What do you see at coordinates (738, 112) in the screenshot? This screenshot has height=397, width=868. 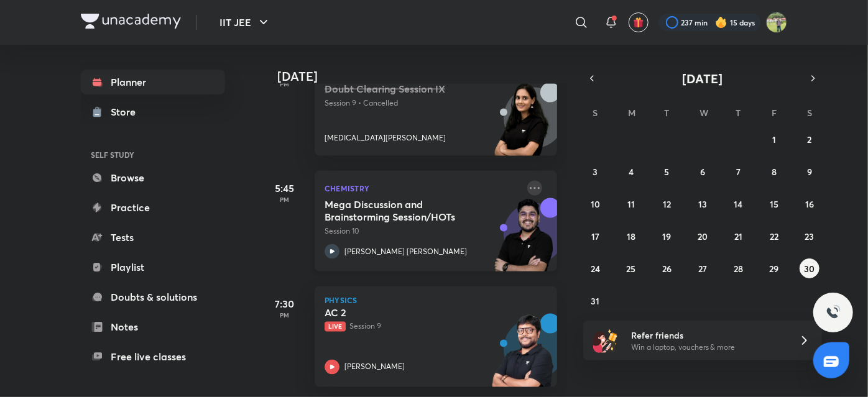 I see `abbr: Thursday` at bounding box center [738, 112].